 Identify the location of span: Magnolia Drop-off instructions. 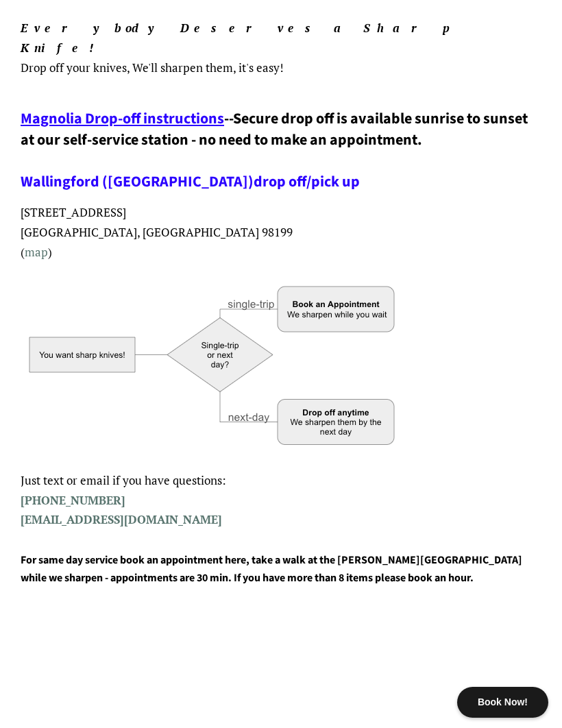
(122, 119).